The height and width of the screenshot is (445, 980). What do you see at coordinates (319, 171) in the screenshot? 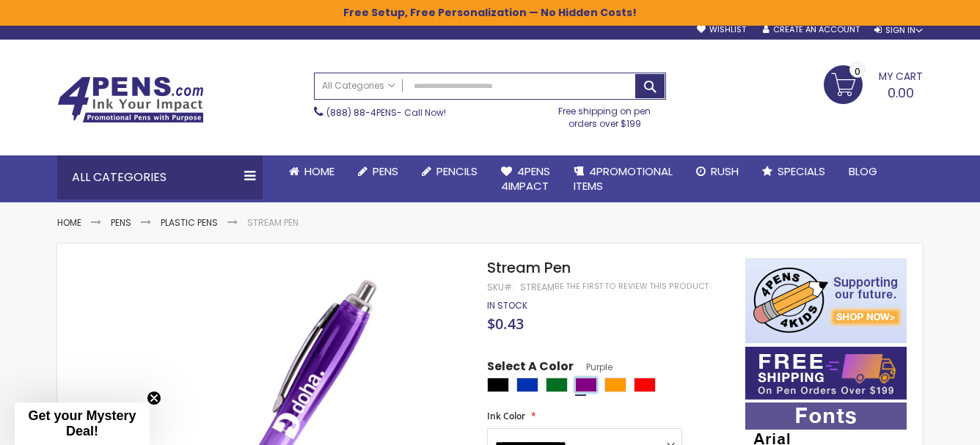
I see `span: Home` at bounding box center [319, 171].